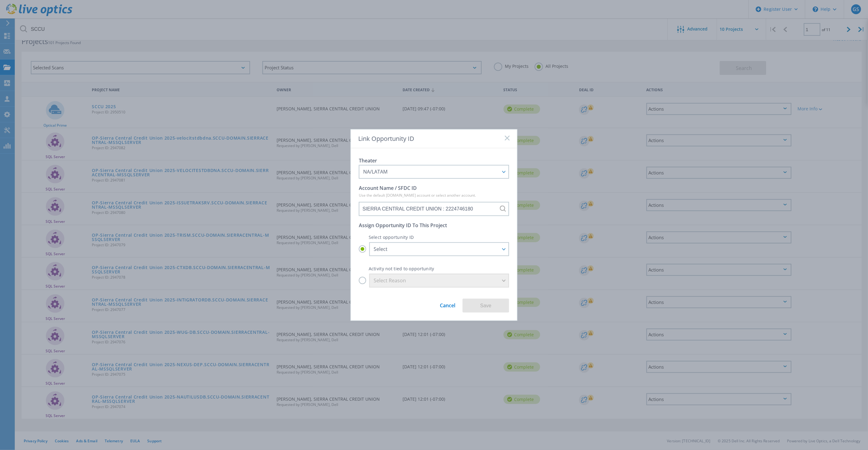  What do you see at coordinates (486, 305) in the screenshot?
I see `button: Save` at bounding box center [486, 305].